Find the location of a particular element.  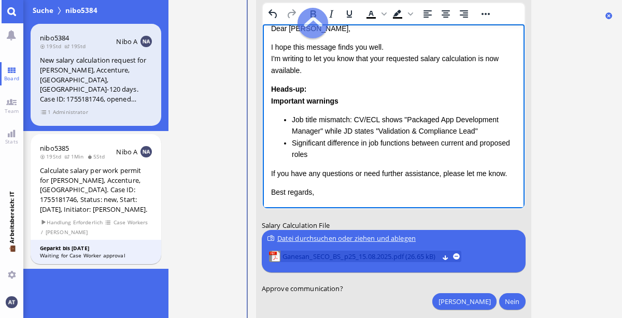

span: Handlung Erforderlich is located at coordinates (72, 222).